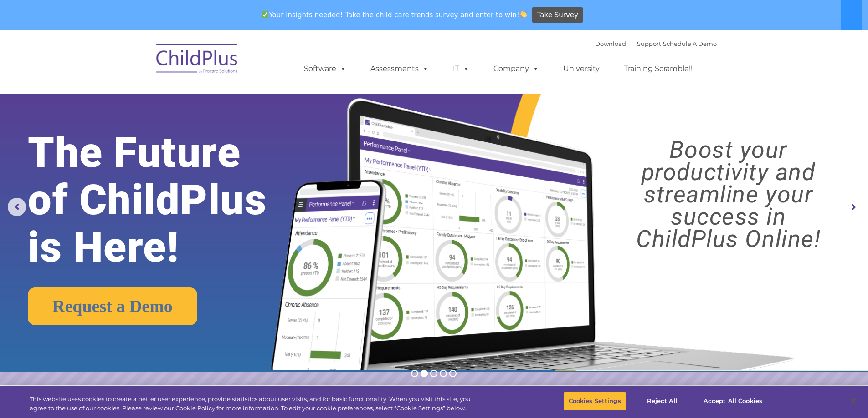 The width and height of the screenshot is (868, 418). Describe the element at coordinates (581, 69) in the screenshot. I see `a: University` at that location.